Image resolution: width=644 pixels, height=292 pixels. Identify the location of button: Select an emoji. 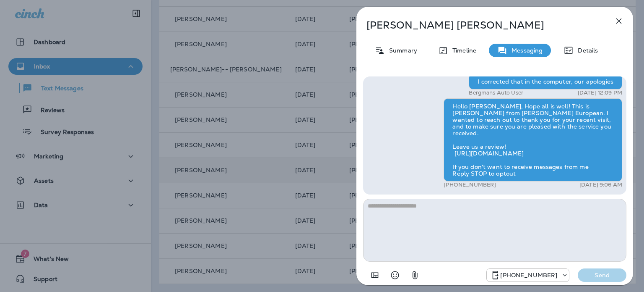
(395, 275).